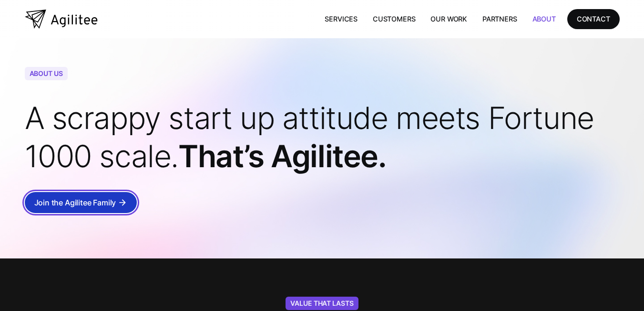  I want to click on a: Join the Agilitee Familyarrow_forward, so click(81, 203).